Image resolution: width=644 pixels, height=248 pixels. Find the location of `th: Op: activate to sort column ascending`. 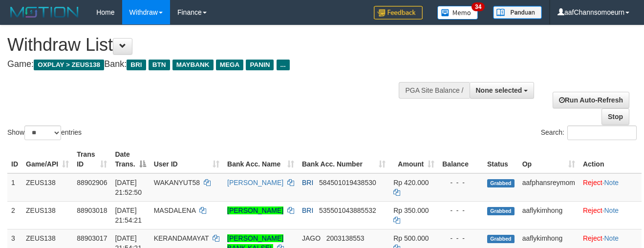

th: Op: activate to sort column ascending is located at coordinates (549, 159).